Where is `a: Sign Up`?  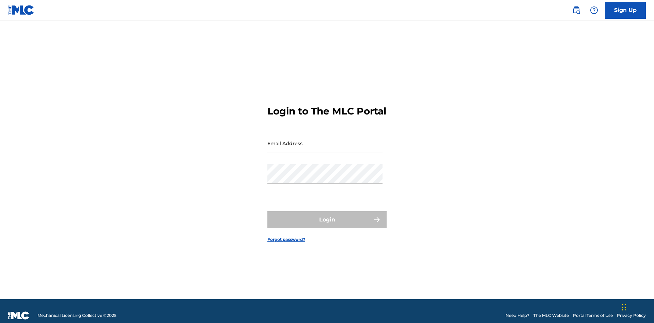 a: Sign Up is located at coordinates (625, 10).